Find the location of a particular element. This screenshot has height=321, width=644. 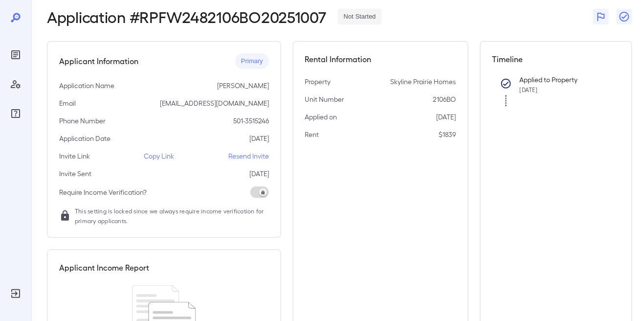

p: Require Income Verification? is located at coordinates (102, 193).